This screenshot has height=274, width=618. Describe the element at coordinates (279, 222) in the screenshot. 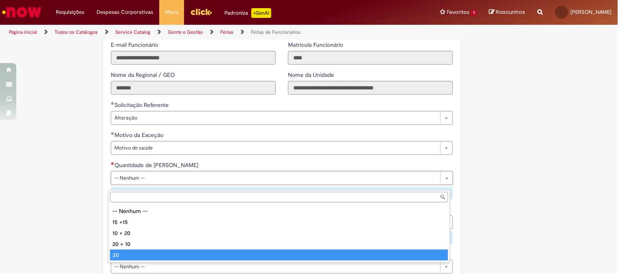

I see `div: 15 +15` at that location.